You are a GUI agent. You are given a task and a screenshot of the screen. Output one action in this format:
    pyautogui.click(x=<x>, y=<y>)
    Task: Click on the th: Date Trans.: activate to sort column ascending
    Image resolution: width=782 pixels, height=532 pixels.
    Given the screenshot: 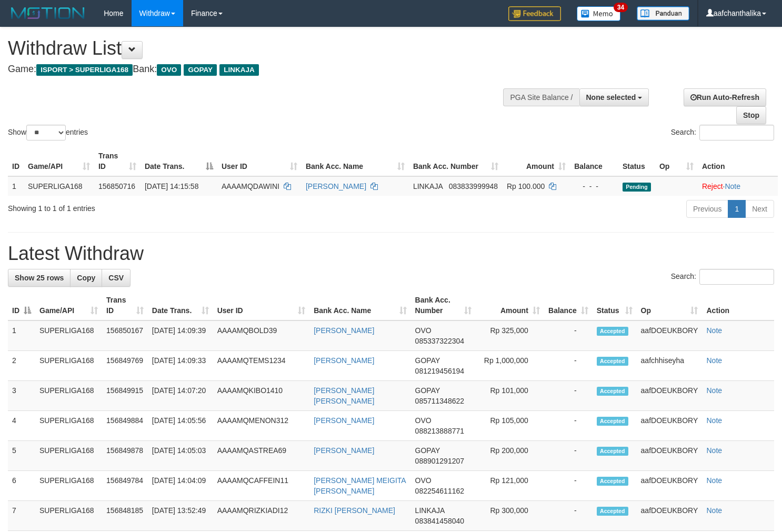 What is the action you would take?
    pyautogui.click(x=180, y=305)
    